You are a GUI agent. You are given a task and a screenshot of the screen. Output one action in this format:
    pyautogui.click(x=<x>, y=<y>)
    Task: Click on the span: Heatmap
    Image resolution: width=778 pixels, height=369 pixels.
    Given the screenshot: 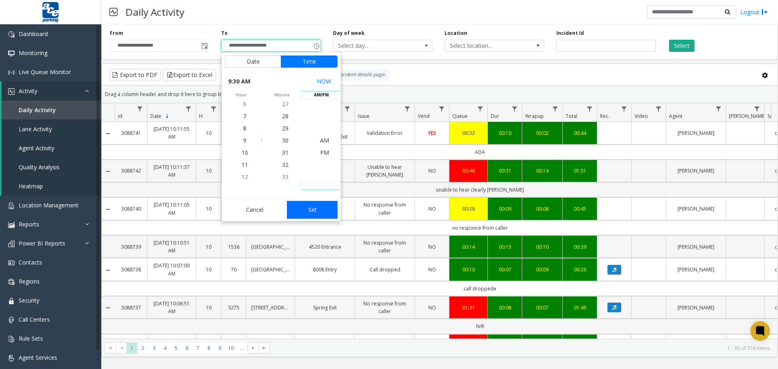 What is the action you would take?
    pyautogui.click(x=31, y=186)
    